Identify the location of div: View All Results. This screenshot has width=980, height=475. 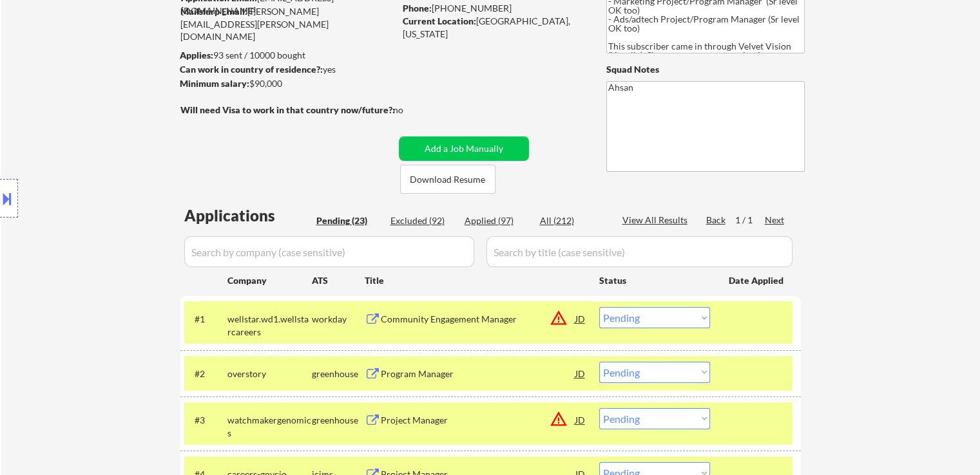
(656, 220).